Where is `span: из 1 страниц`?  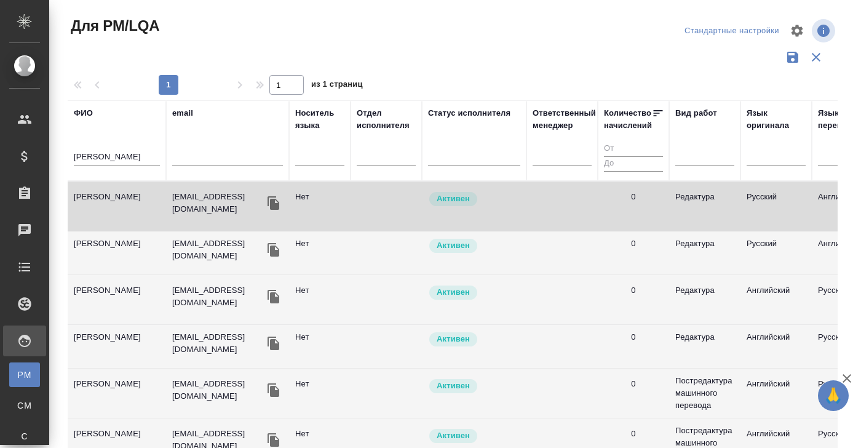
span: из 1 страниц is located at coordinates (337, 85).